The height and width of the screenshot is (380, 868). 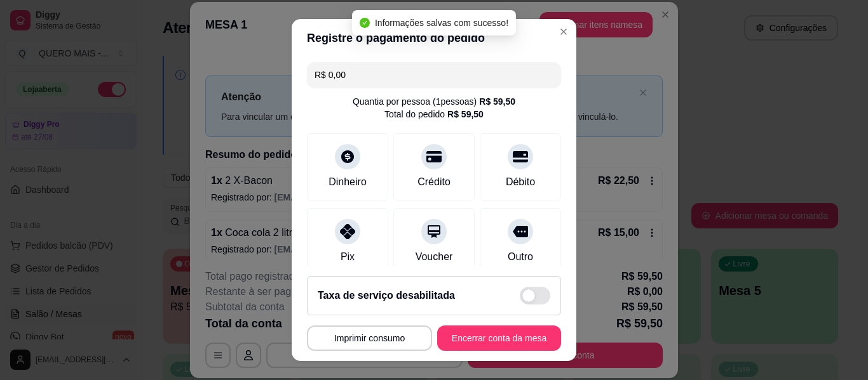 What do you see at coordinates (365, 23) in the screenshot?
I see `span: check-circle` at bounding box center [365, 23].